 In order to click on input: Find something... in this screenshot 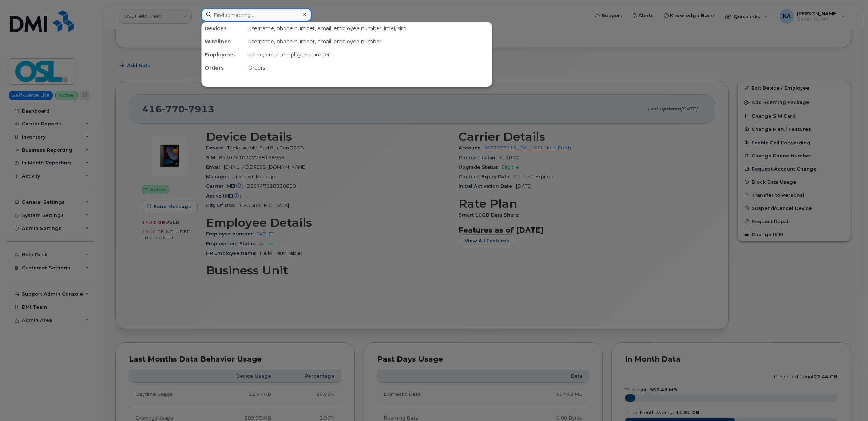, I will do `click(256, 15)`.